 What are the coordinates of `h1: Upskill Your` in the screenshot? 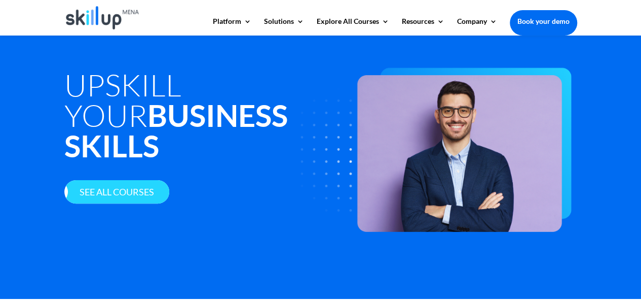 It's located at (212, 118).